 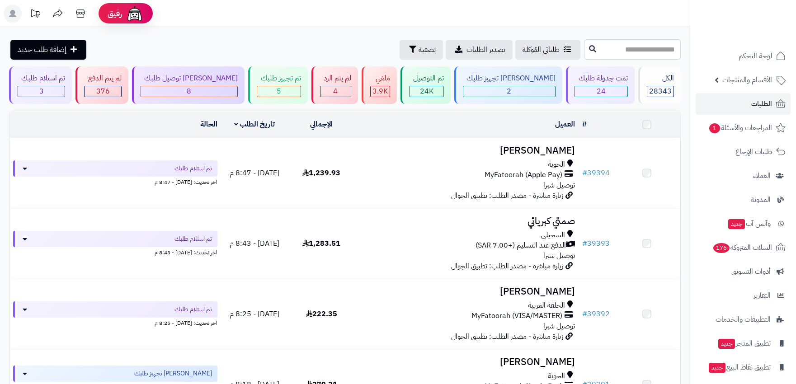 I want to click on div: لم يتم الرد, so click(x=335, y=78).